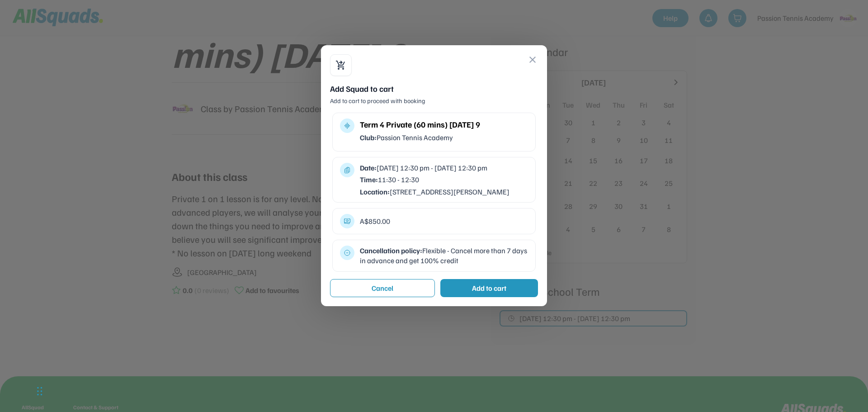  I want to click on div: Passion Tennis Academy, so click(444, 138).